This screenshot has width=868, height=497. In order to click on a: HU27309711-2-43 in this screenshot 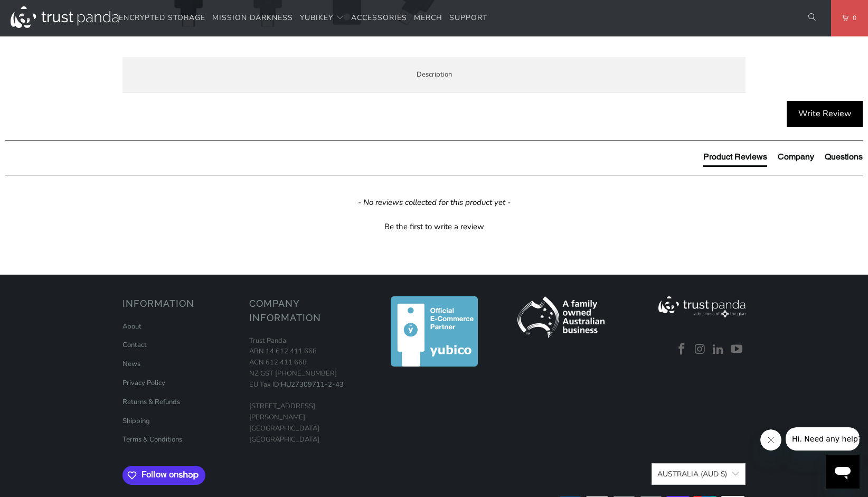, I will do `click(312, 384)`.